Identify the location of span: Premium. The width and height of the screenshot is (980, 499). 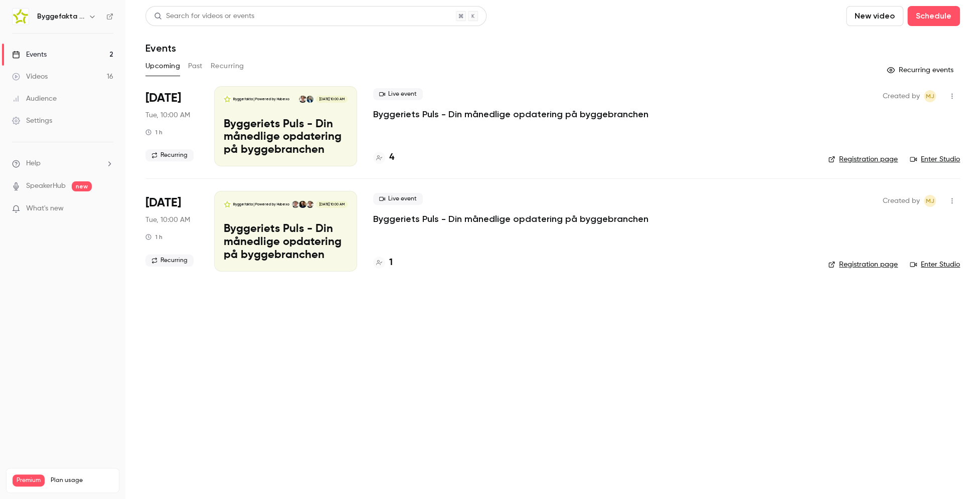
(29, 481).